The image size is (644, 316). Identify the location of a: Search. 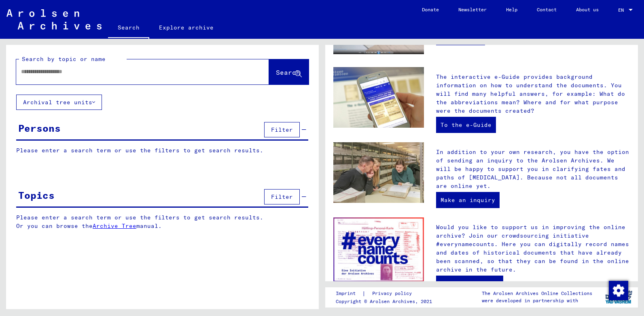
(129, 28).